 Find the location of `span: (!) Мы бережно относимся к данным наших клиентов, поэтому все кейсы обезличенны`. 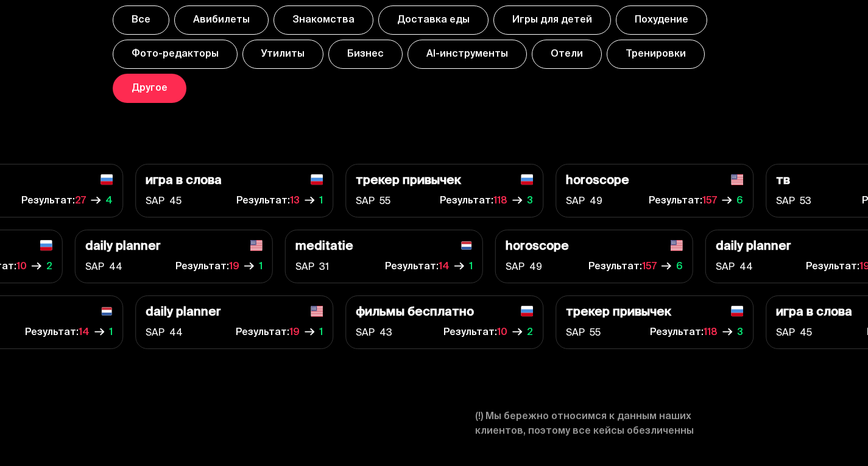

span: (!) Мы бережно относимся к данным наших клиентов, поэтому все кейсы обезличенны is located at coordinates (605, 424).